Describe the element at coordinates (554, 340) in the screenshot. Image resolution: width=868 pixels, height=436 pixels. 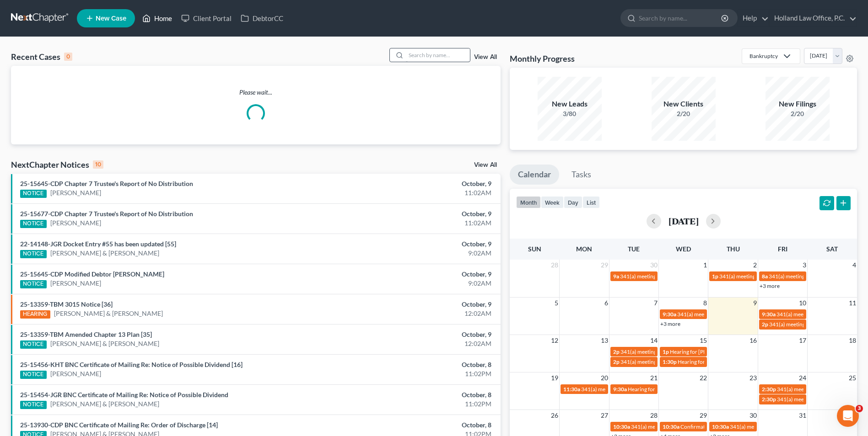
I see `span: 12` at that location.